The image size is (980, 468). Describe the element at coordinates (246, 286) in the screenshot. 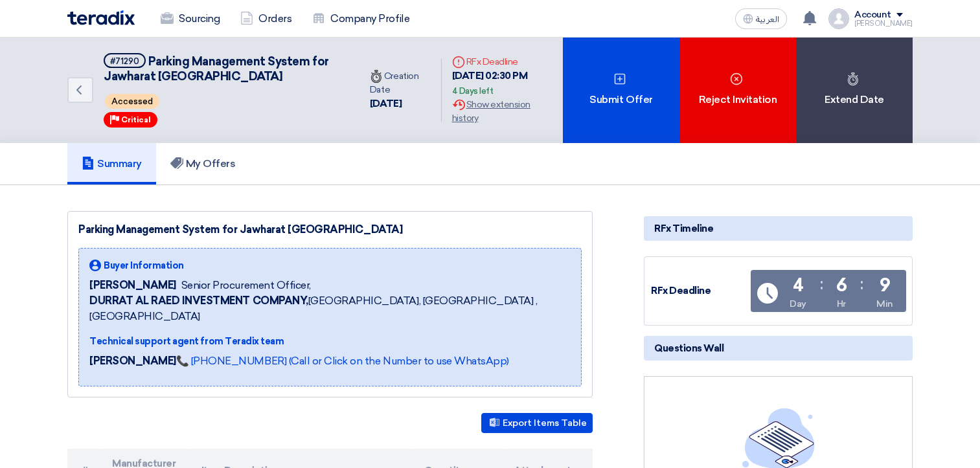

I see `span: Senior Procurement Officer,` at that location.